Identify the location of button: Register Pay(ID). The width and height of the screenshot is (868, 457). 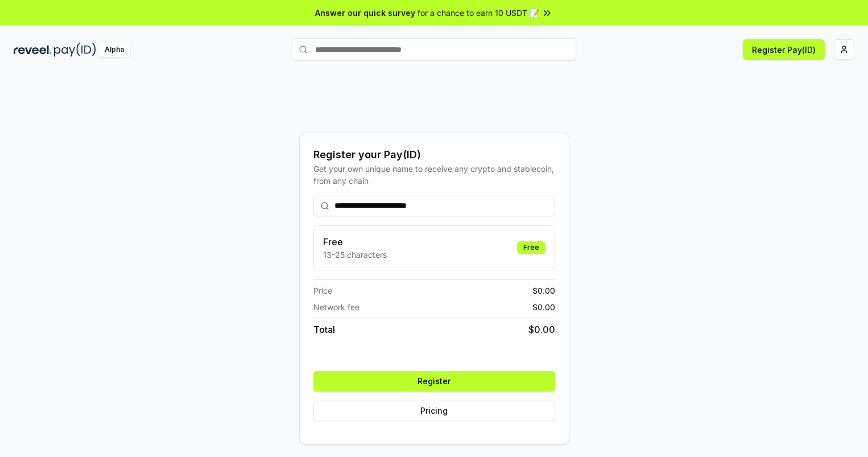
(784, 49).